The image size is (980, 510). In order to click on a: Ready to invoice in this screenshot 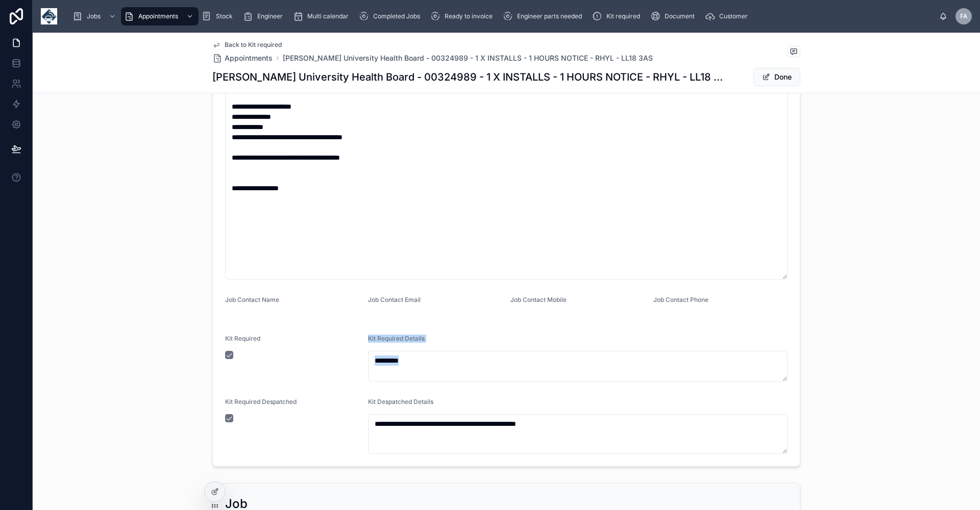, I will do `click(463, 16)`.